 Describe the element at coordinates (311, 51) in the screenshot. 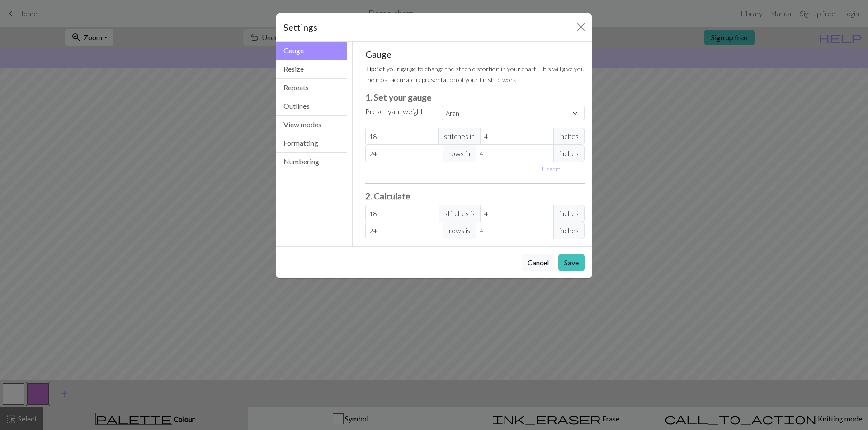

I see `button: Gauge` at that location.